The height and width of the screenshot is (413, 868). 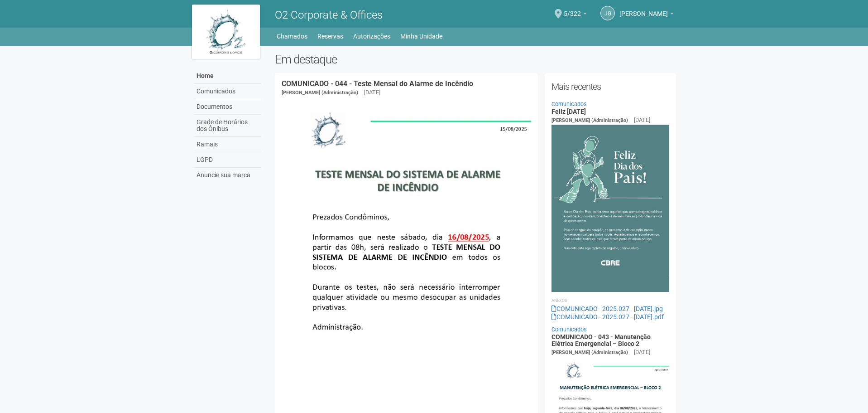 I want to click on span: 5/322, so click(x=572, y=9).